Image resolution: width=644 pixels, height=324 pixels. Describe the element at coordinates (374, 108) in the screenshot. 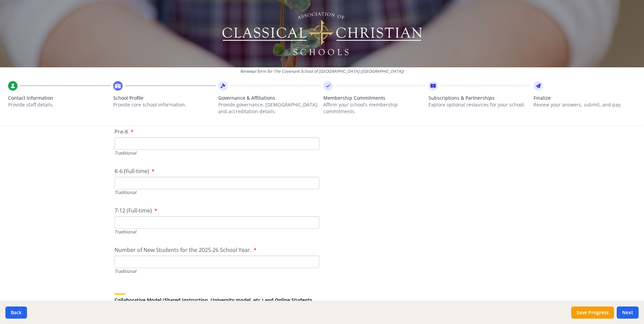

I see `p: Affirm your school’s membership commitments.` at that location.